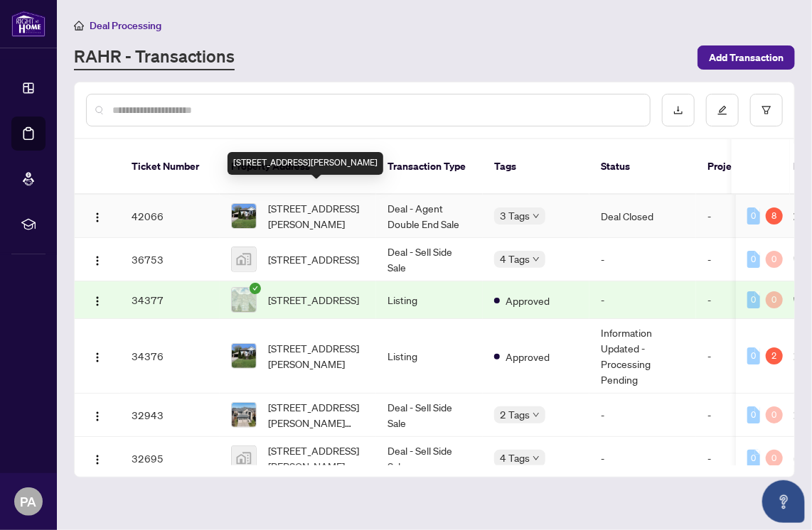 The width and height of the screenshot is (812, 530). Describe the element at coordinates (29, 502) in the screenshot. I see `span: PA` at that location.